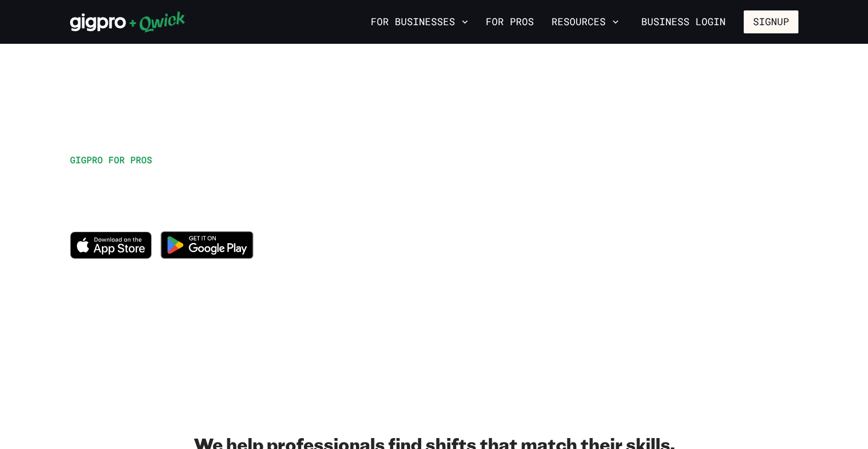 This screenshot has width=868, height=449. I want to click on span: GIGPRO FOR PROS, so click(111, 159).